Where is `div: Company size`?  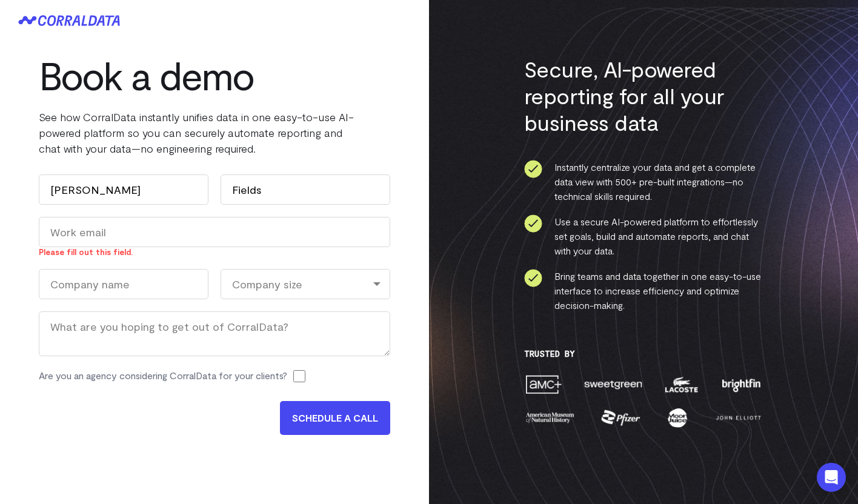
div: Company size is located at coordinates (305, 284).